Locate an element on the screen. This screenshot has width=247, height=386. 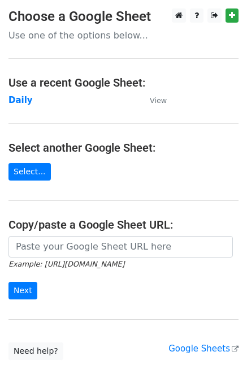
h4: Select another Google Sheet: is located at coordinates (123, 148).